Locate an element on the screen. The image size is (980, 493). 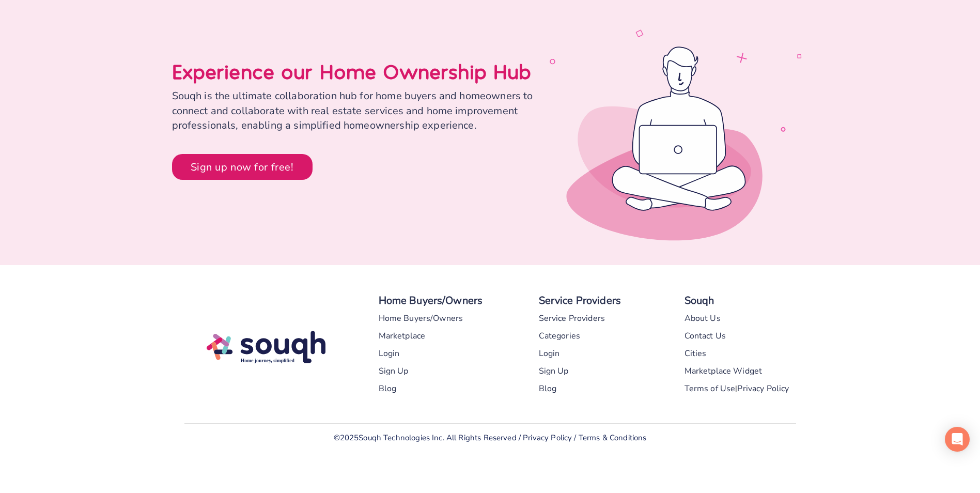
a: Terms of Use is located at coordinates (710, 389).